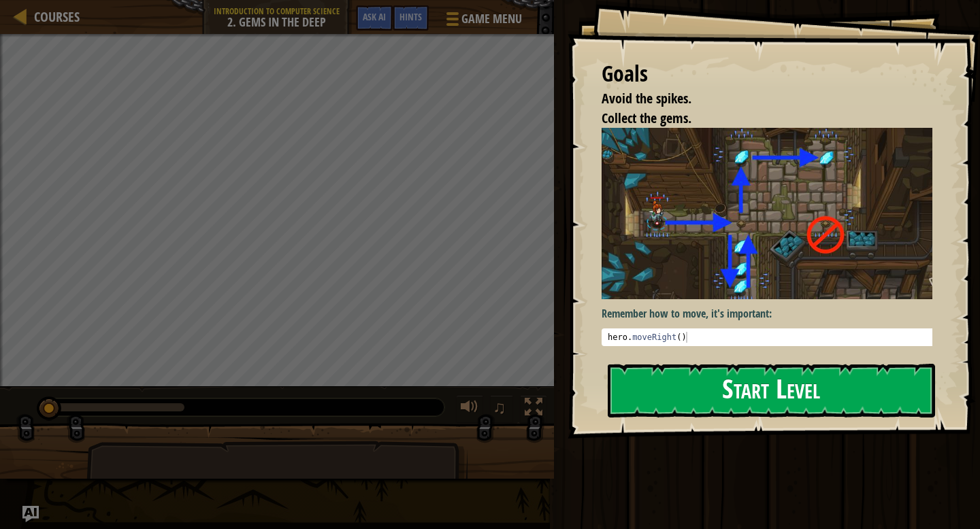  What do you see at coordinates (470, 408) in the screenshot?
I see `button: Adjust volume` at bounding box center [470, 408].